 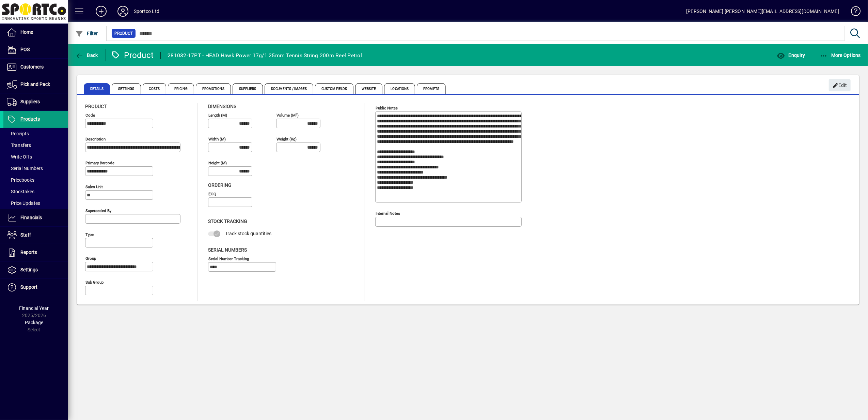 I want to click on mat-label: Volume (m ), so click(x=288, y=115).